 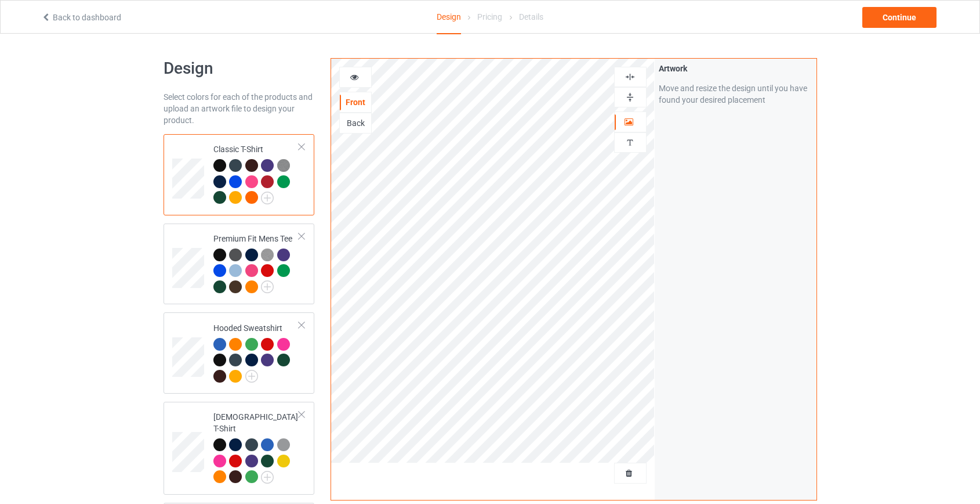 I want to click on div: Move and resize the design until you have found your desired placement, so click(x=735, y=94).